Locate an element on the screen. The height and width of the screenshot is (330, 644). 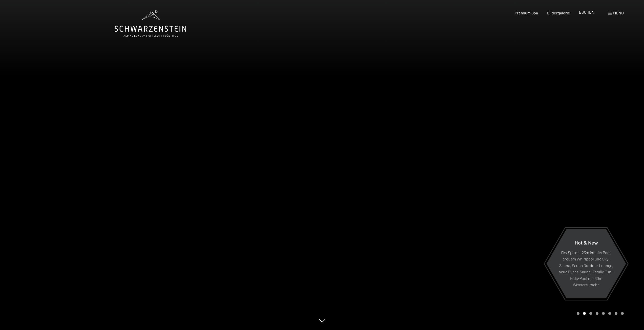
span: Hot & New is located at coordinates (586, 242).